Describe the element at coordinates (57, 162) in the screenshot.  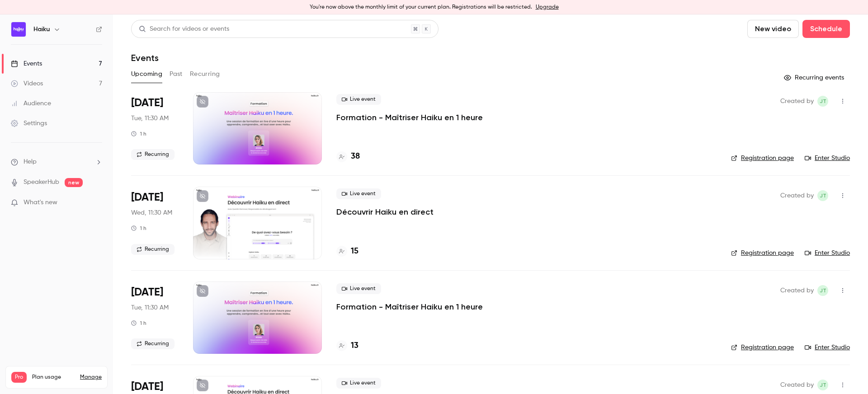
I see `li: help-dropdown-opener` at that location.